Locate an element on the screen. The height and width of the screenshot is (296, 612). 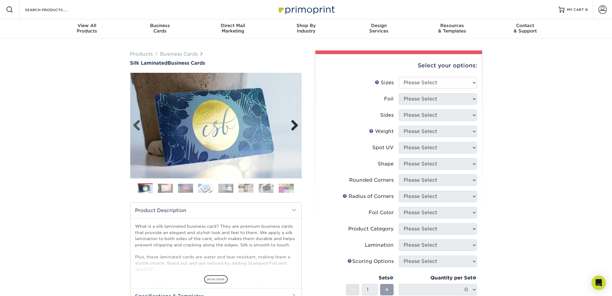
span: Design is located at coordinates (379, 26).